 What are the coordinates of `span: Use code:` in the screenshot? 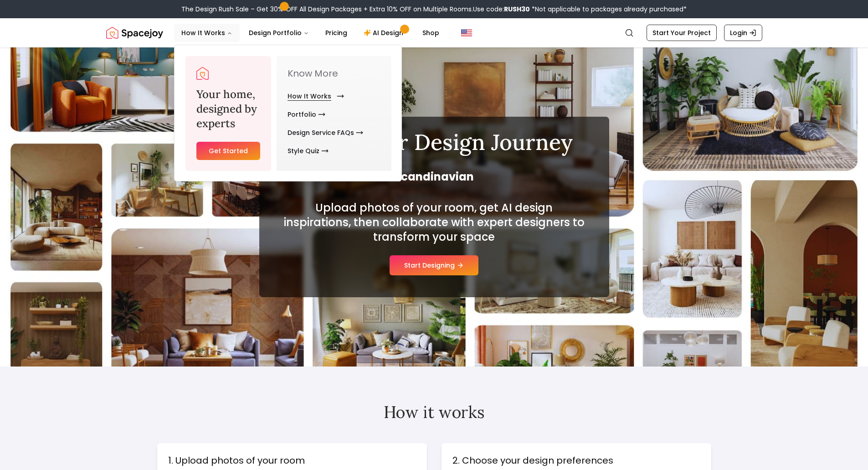 It's located at (501, 9).